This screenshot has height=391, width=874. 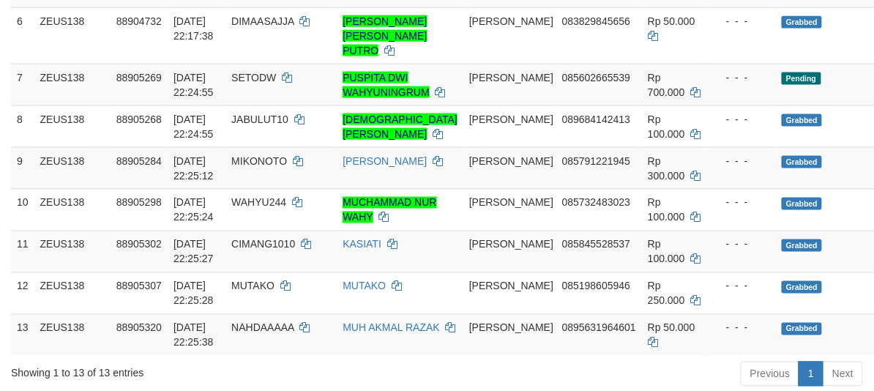 What do you see at coordinates (596, 119) in the screenshot?
I see `span: Copy 089684142413 to clipboard` at bounding box center [596, 119].